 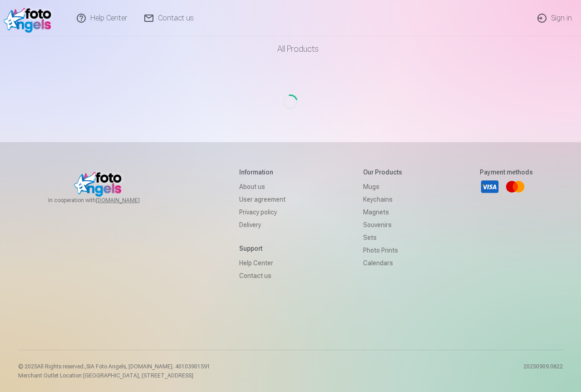 I want to click on a: Help Center, so click(x=263, y=263).